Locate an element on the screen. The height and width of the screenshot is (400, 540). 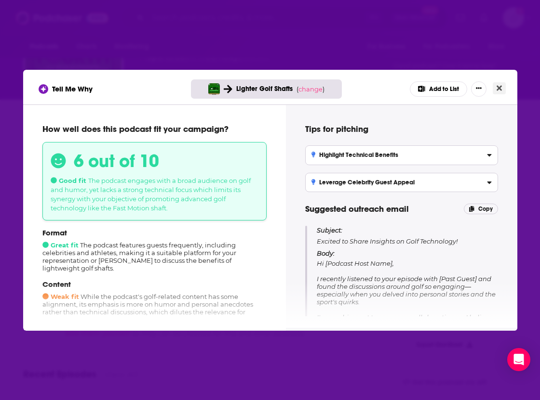
span: Suggested outreach email is located at coordinates (356, 209).